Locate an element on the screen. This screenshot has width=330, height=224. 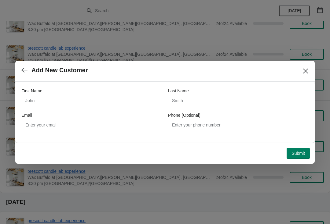
span: Submit is located at coordinates (298, 153).